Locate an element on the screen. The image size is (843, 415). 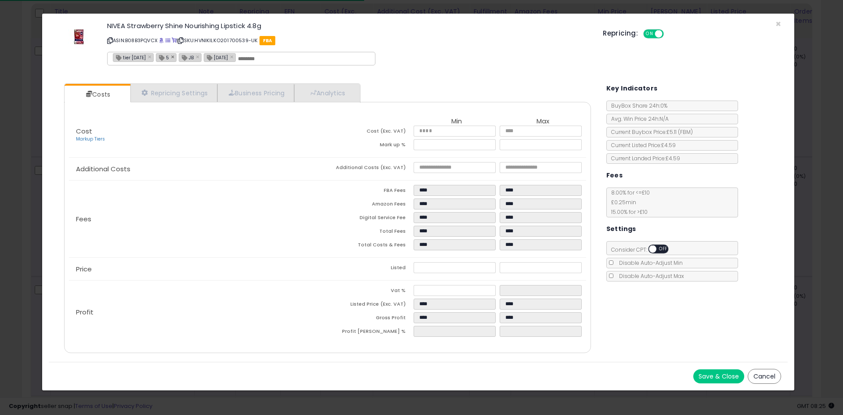
button: Save & Close is located at coordinates (718, 376).